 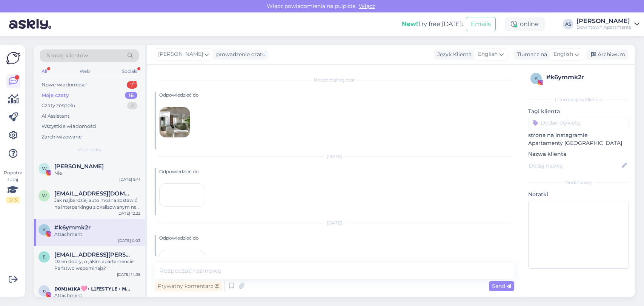 What do you see at coordinates (44, 169) in the screenshot?
I see `span: W` at bounding box center [44, 169].